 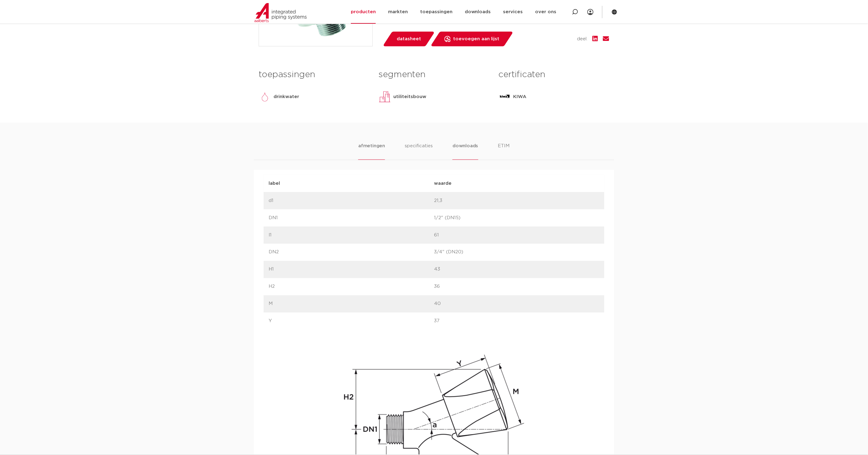 What do you see at coordinates (409, 39) in the screenshot?
I see `span: datasheet` at bounding box center [409, 39].